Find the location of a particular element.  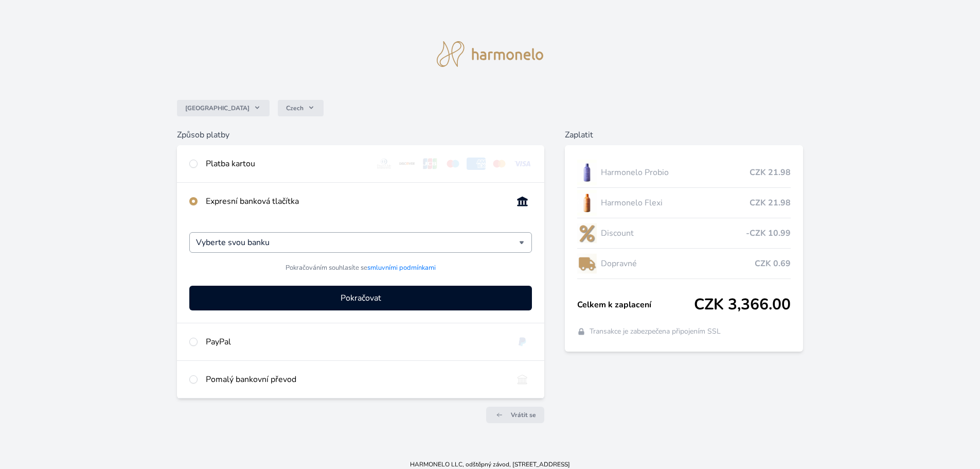

img: delivery-lo.png is located at coordinates (586, 264).